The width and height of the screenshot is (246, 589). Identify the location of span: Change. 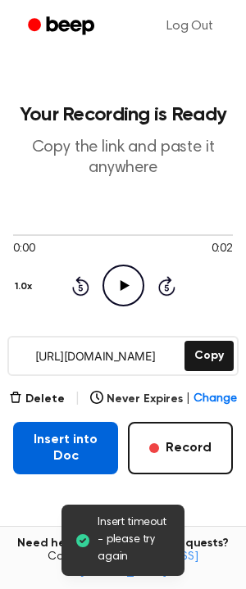
(214, 399).